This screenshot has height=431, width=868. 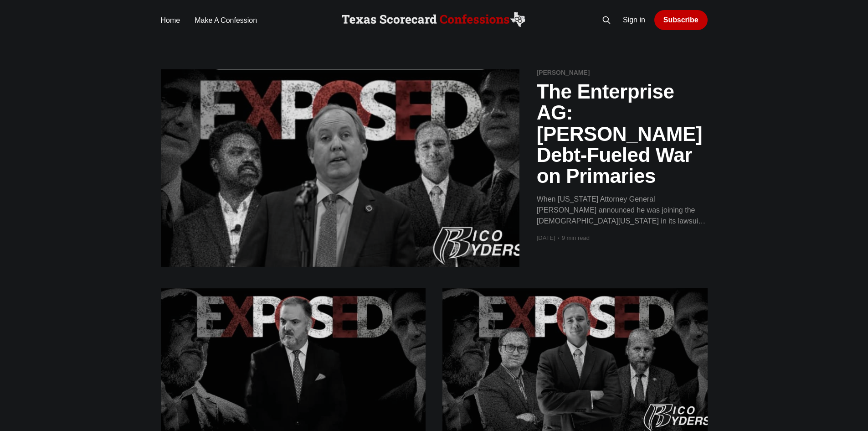 What do you see at coordinates (634, 20) in the screenshot?
I see `a: Sign in` at bounding box center [634, 20].